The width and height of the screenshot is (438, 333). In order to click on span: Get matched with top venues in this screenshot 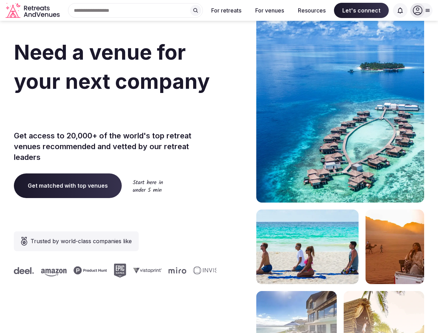, I will do `click(68, 185)`.